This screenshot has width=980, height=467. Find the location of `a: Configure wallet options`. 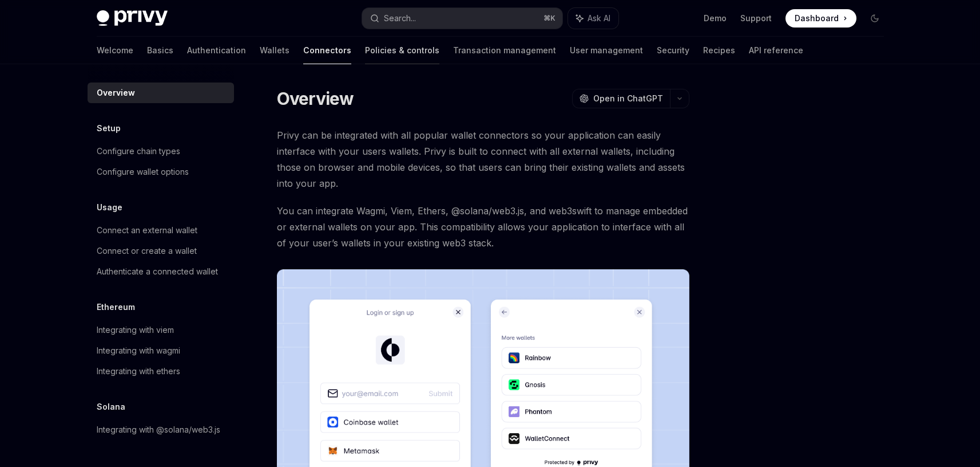

a: Configure wallet options is located at coordinates (161, 172).